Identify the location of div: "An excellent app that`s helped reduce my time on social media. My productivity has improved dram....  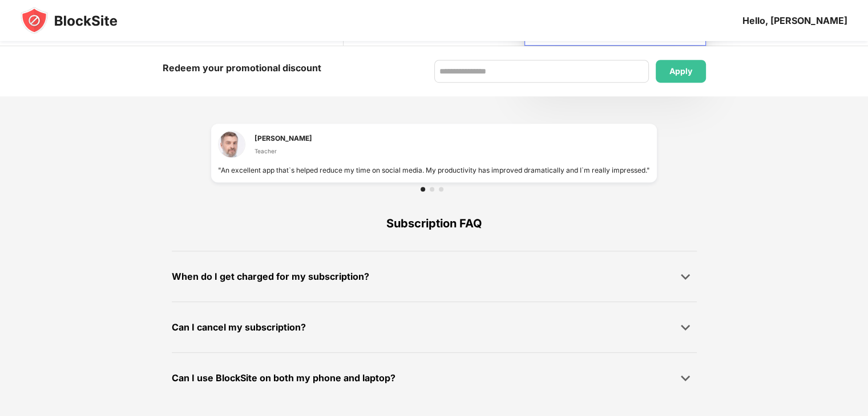
(434, 169).